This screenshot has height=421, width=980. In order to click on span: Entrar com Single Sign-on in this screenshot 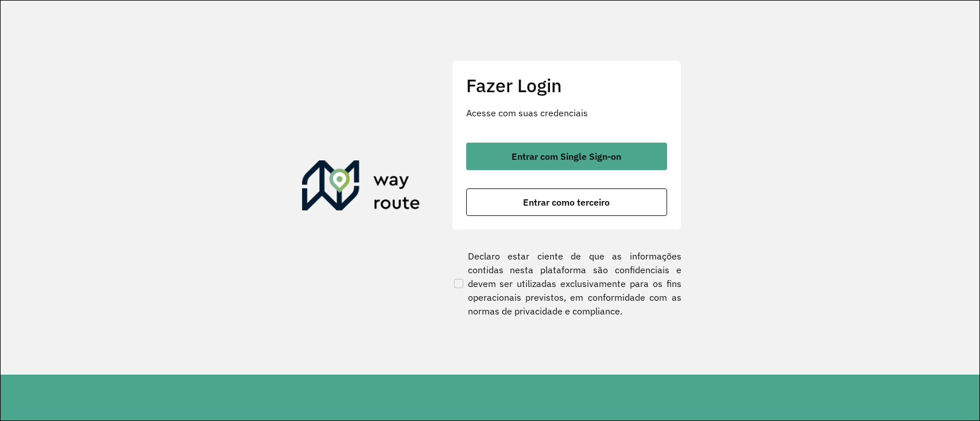, I will do `click(566, 157)`.